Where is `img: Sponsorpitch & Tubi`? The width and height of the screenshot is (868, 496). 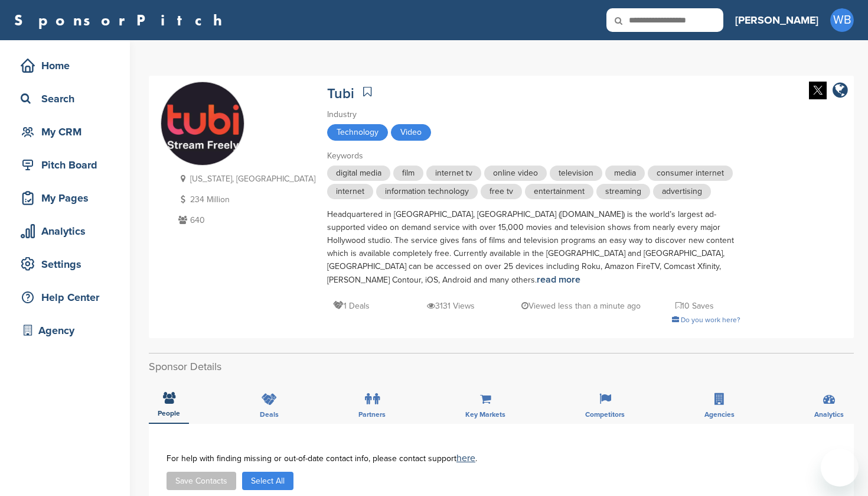
img: Sponsorpitch & Tubi is located at coordinates (202, 125).